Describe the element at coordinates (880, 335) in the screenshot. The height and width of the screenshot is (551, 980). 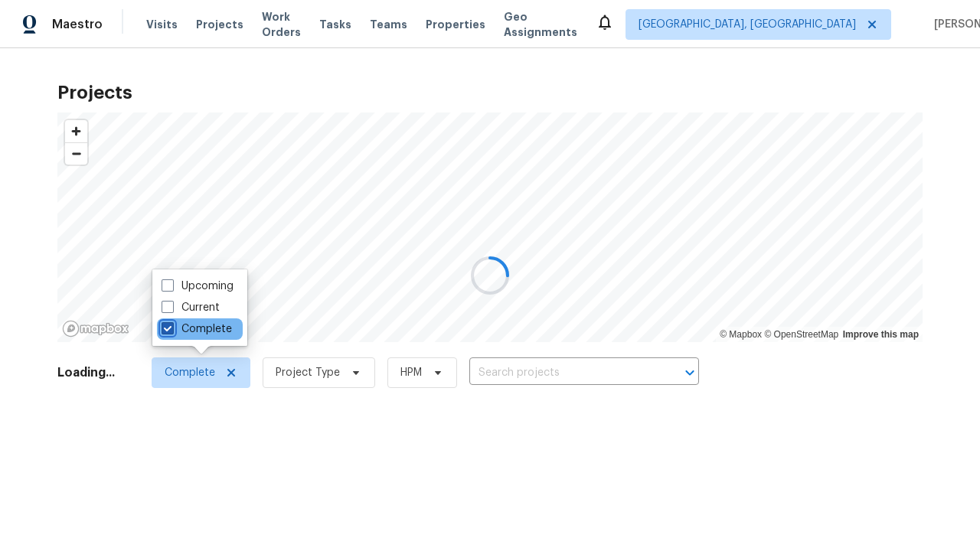
I see `a: Improve this map` at that location.